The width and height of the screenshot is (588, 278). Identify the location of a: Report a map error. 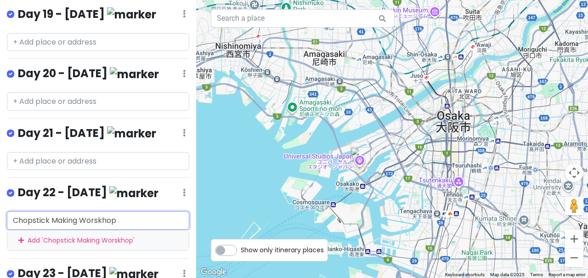
(567, 274).